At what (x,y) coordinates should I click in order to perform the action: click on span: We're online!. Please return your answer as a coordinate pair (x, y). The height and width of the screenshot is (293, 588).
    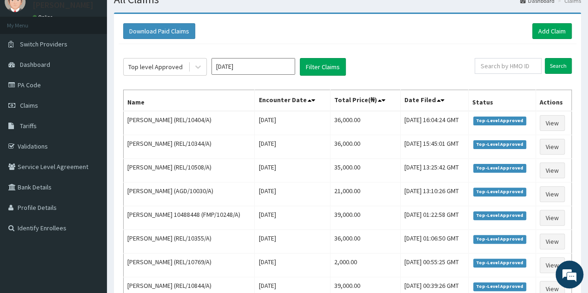
    Looking at the image, I should click on (91, 134).